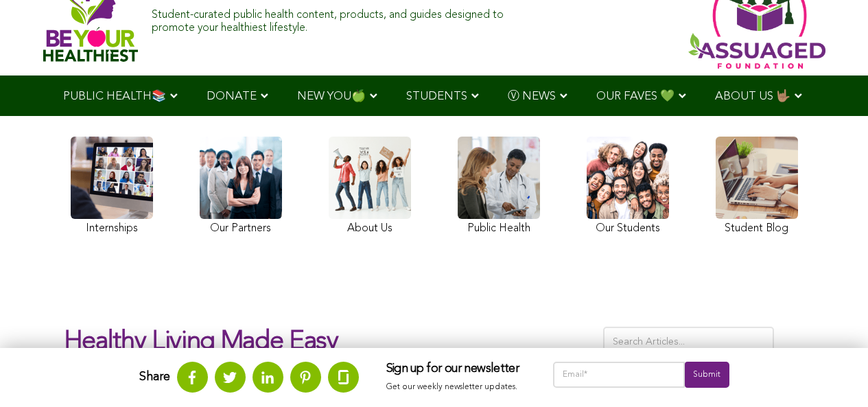  What do you see at coordinates (434, 95) in the screenshot?
I see `div: Navigation Menu` at bounding box center [434, 95].